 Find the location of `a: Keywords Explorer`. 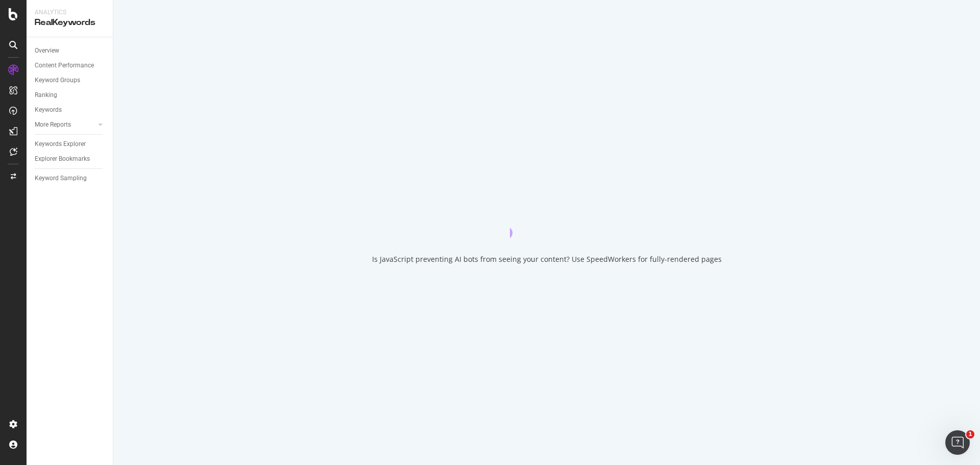

a: Keywords Explorer is located at coordinates (70, 144).